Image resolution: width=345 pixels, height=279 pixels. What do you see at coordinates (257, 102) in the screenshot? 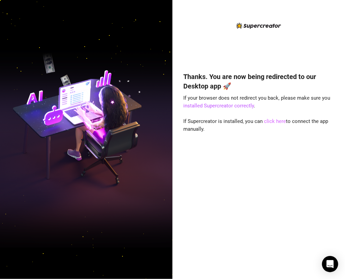
I see `span: If your browser does not redirect you back, please make sure you .` at bounding box center [257, 102].